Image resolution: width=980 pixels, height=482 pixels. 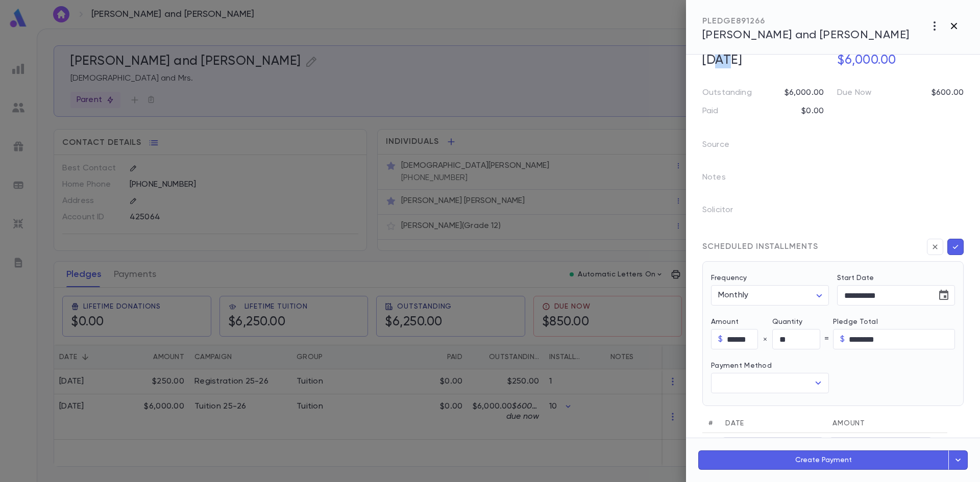 I want to click on p: Paid, so click(x=710, y=111).